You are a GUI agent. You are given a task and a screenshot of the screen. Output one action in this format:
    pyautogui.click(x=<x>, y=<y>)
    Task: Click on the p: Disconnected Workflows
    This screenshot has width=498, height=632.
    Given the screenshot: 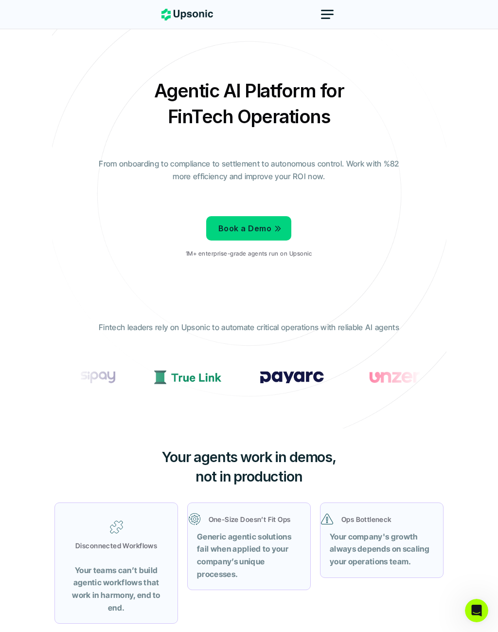 What is the action you would take?
    pyautogui.click(x=116, y=545)
    